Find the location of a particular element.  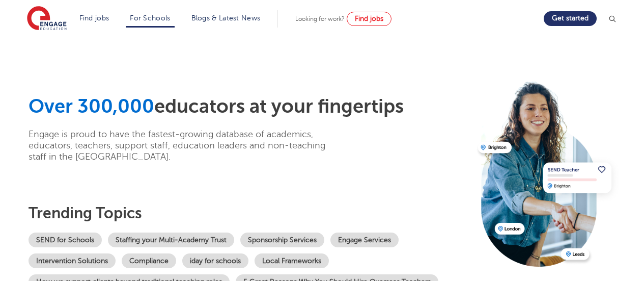

a: Intervention Solutions is located at coordinates (72, 261).